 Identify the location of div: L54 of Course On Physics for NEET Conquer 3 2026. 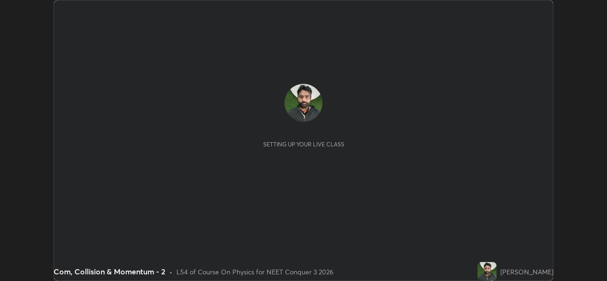
(255, 272).